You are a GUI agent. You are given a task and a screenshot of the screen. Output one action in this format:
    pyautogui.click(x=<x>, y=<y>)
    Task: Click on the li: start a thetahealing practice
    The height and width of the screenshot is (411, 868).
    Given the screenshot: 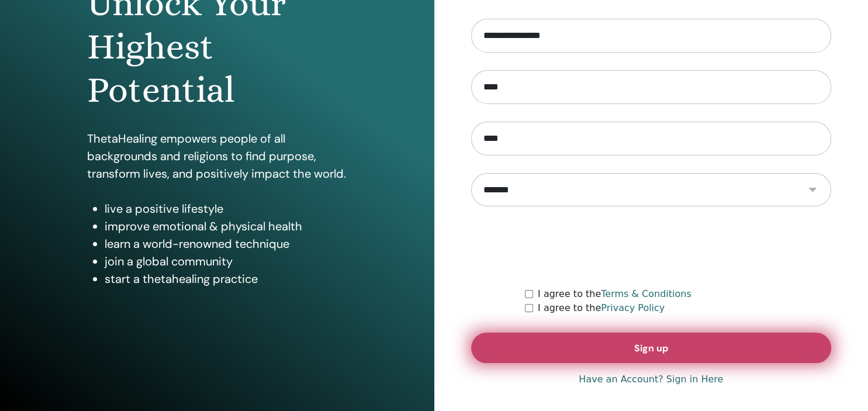 What is the action you would take?
    pyautogui.click(x=226, y=279)
    